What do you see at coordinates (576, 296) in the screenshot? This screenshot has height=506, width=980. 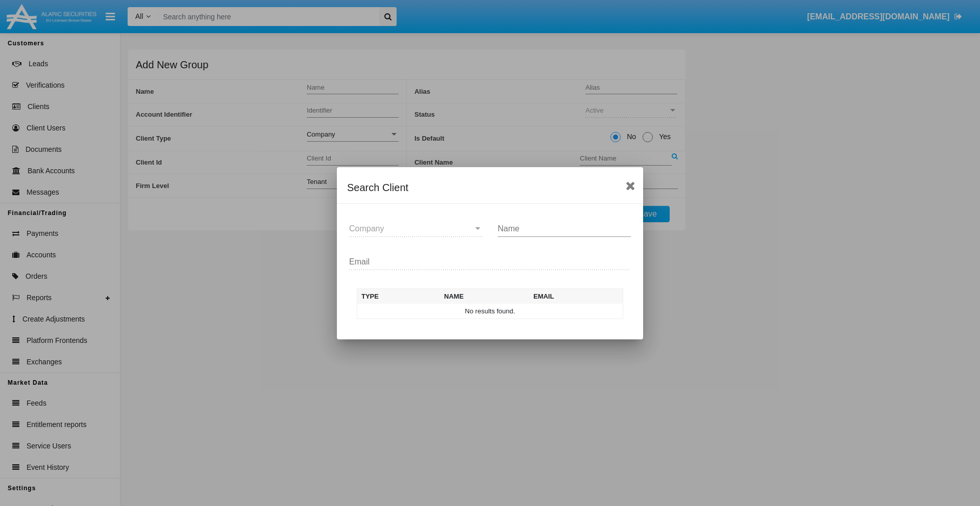 I see `th: Email` at bounding box center [576, 296].